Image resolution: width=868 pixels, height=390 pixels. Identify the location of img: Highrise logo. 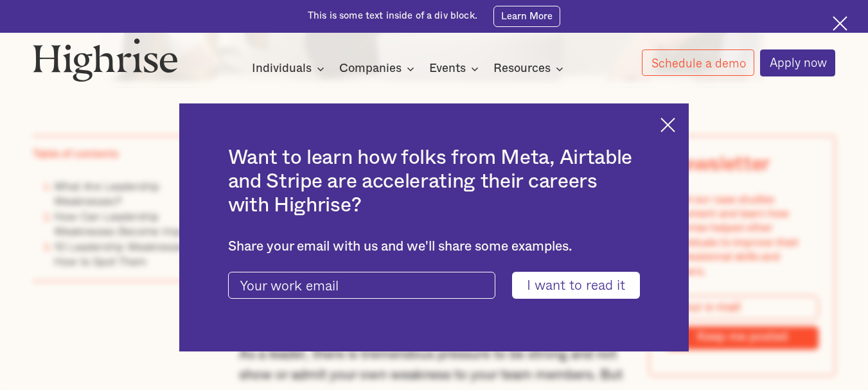
(106, 60).